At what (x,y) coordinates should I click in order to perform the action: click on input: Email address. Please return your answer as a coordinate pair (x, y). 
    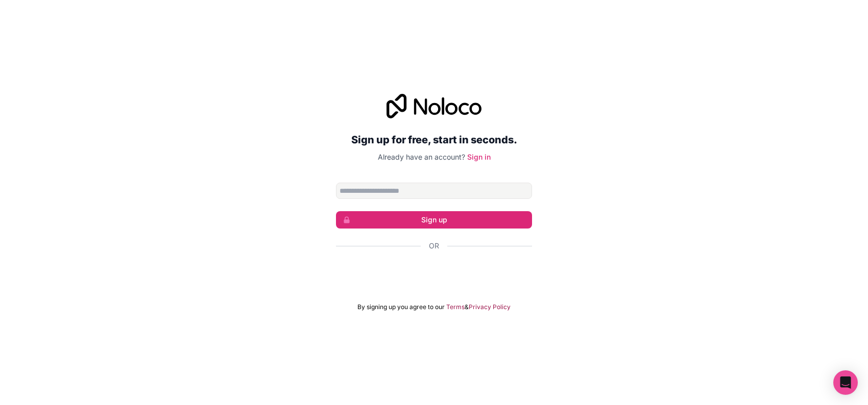
    Looking at the image, I should click on (434, 191).